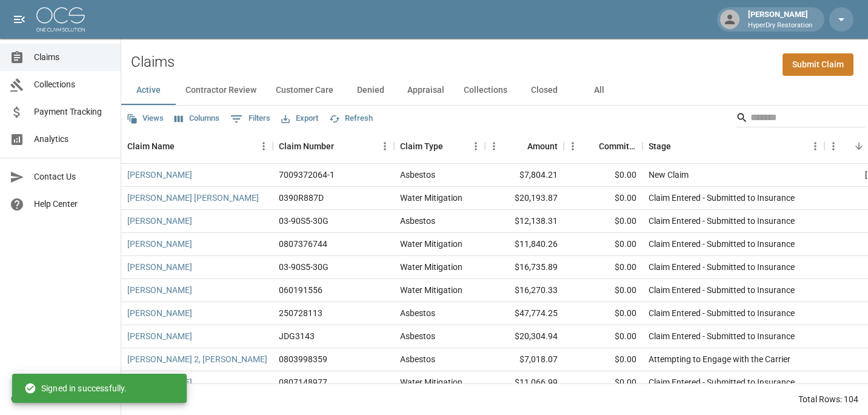  What do you see at coordinates (72, 85) in the screenshot?
I see `span: Collections` at bounding box center [72, 85].